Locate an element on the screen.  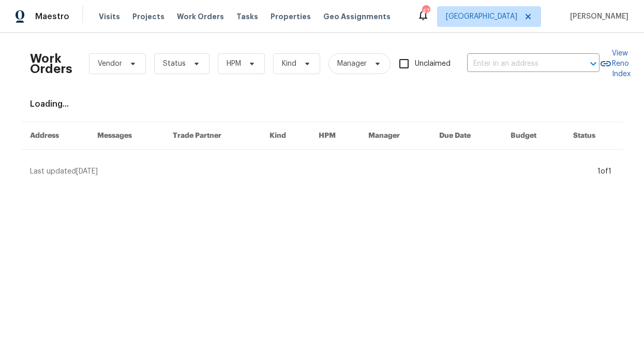
span: HPM is located at coordinates (234, 64).